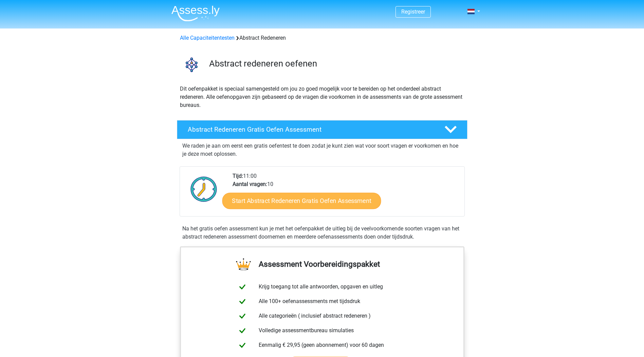 The height and width of the screenshot is (357, 644). I want to click on h4: Abstract Redeneren Gratis Oefen Assessment, so click(310, 130).